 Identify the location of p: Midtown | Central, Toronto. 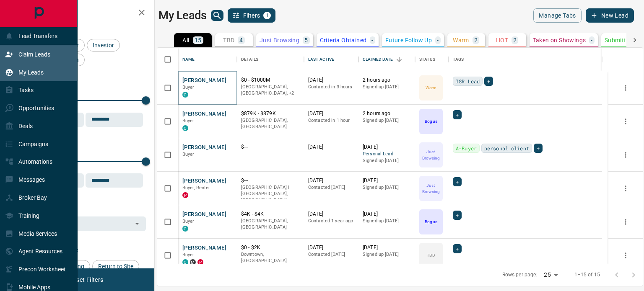
(270, 90).